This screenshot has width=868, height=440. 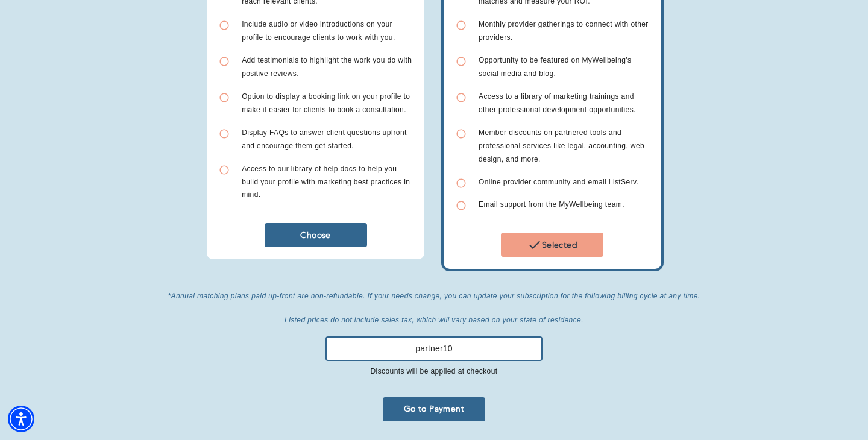 What do you see at coordinates (552, 245) in the screenshot?
I see `span: Selected` at bounding box center [552, 245].